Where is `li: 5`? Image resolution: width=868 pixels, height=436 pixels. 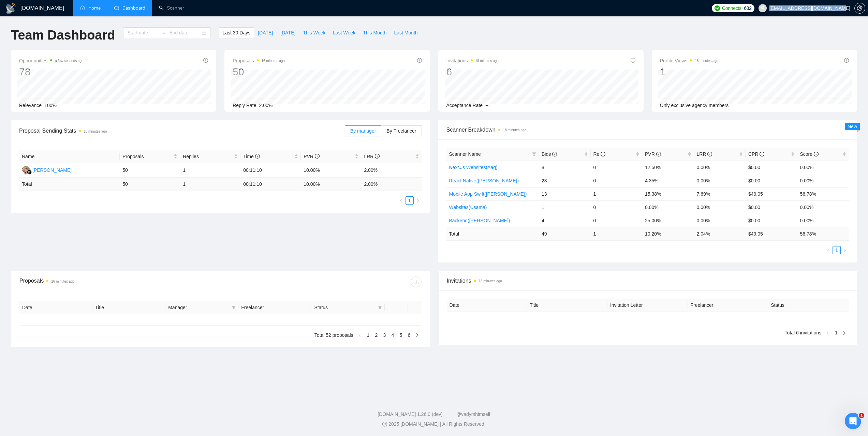
li: 5 is located at coordinates (401, 335).